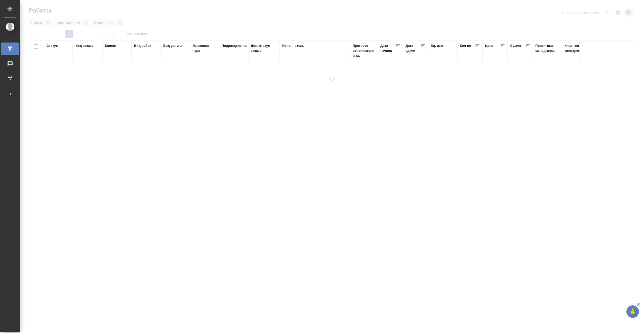 This screenshot has width=644, height=333. What do you see at coordinates (234, 46) in the screenshot?
I see `div: Подразделение` at bounding box center [234, 46].